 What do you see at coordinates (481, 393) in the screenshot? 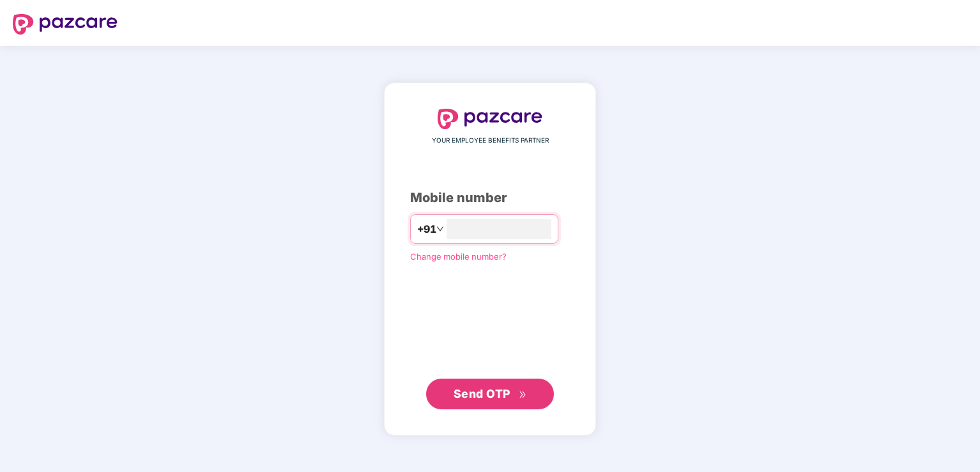
I see `span: Send OTP` at bounding box center [481, 393].